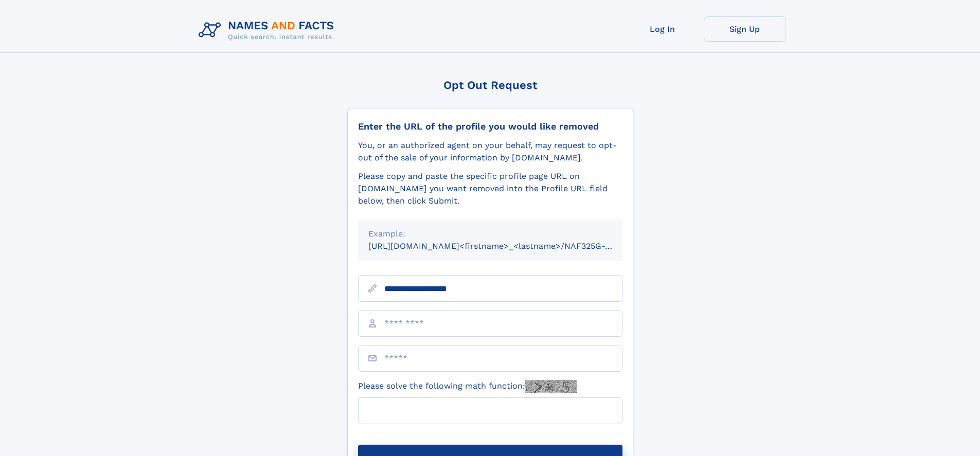  What do you see at coordinates (467, 387) in the screenshot?
I see `label: Please solve the following math function:` at bounding box center [467, 387].